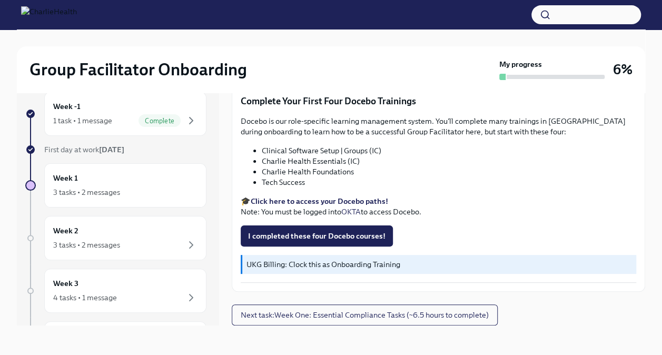 The image size is (662, 355). What do you see at coordinates (84, 150) in the screenshot?
I see `span: First day at work` at bounding box center [84, 150].